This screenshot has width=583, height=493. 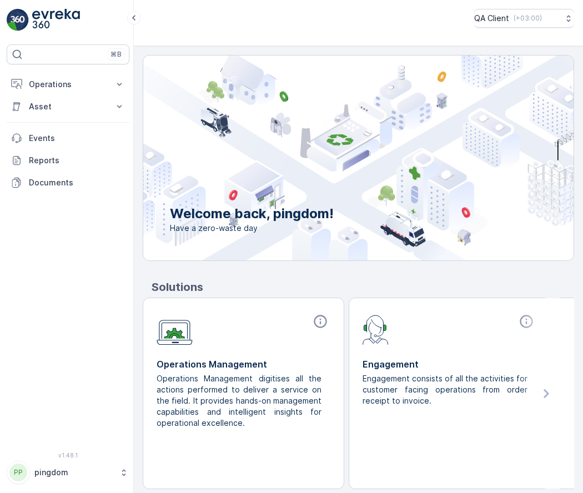 What do you see at coordinates (74, 472) in the screenshot?
I see `p: pingdom` at bounding box center [74, 472].